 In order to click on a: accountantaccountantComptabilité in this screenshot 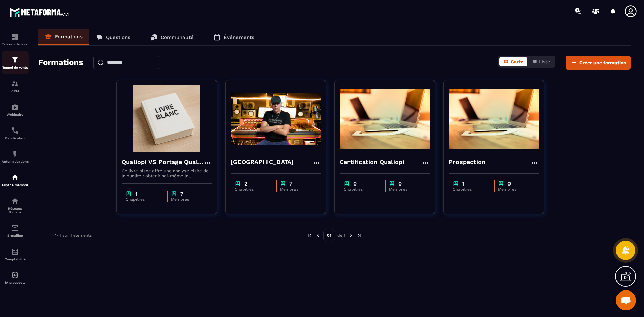, I will do `click(15, 254)`.